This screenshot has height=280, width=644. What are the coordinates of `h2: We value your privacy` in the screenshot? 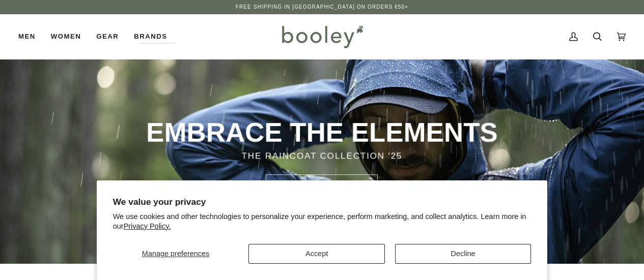 It's located at (322, 202).